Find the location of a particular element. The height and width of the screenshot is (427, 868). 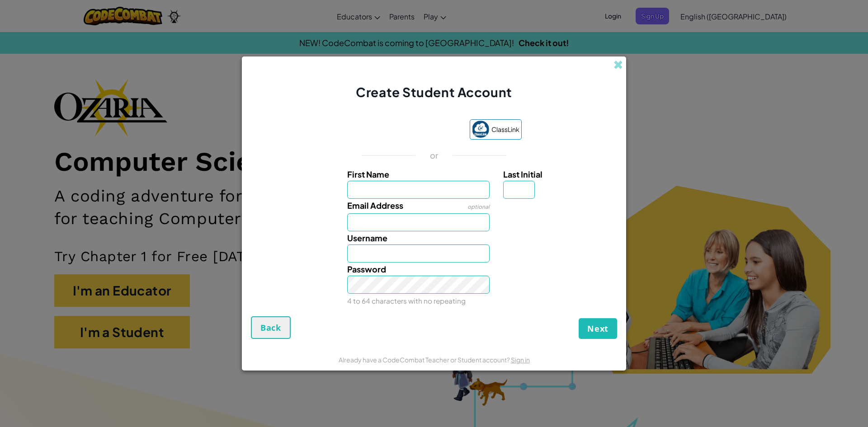

span: Next is located at coordinates (598, 328).